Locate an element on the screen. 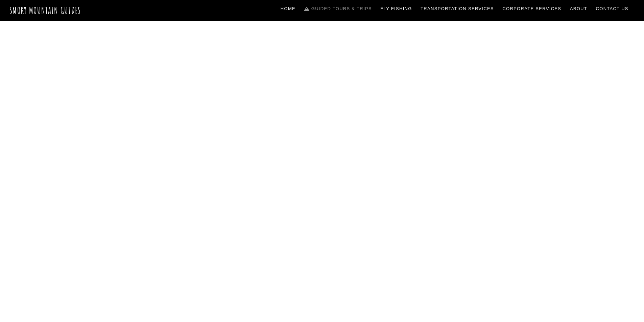  a: Fly Fishing is located at coordinates (396, 9).